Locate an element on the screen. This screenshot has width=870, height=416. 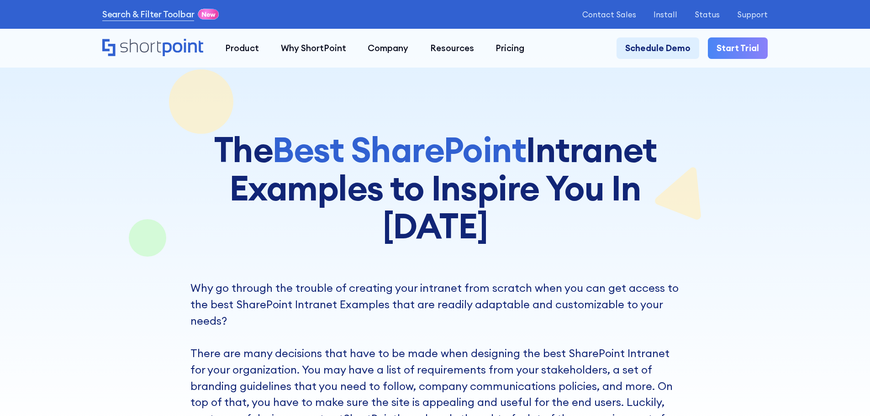
p: Install is located at coordinates (665, 14).